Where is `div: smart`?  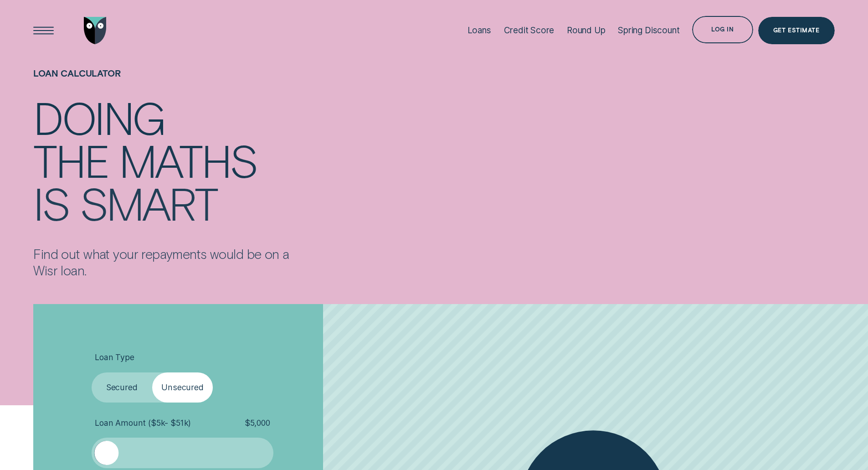
div: smart is located at coordinates (148, 203).